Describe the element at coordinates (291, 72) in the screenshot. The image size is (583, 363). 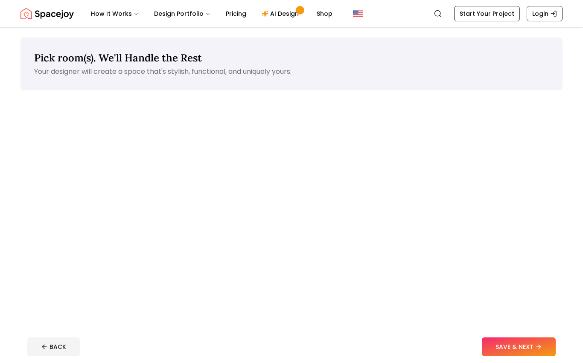
I see `p: Your designer will create a space that's stylish, functional, and uniquely yours.` at that location.